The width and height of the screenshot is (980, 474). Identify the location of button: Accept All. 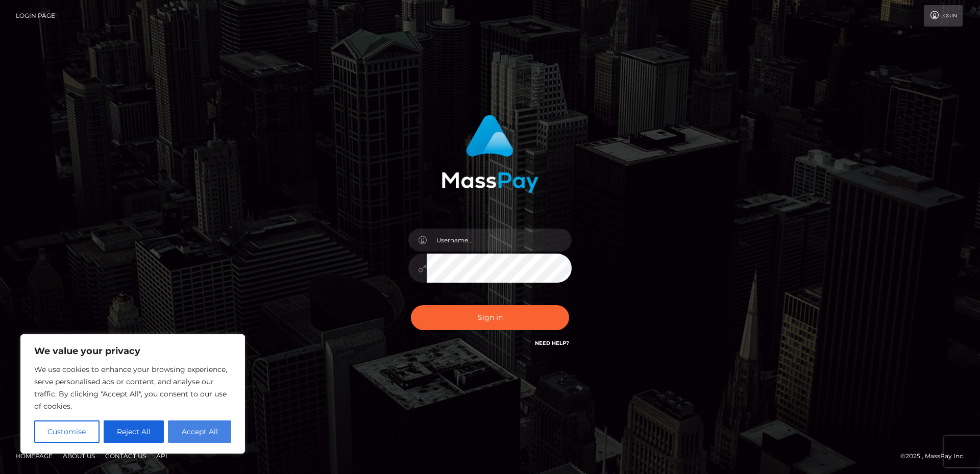
(199, 431).